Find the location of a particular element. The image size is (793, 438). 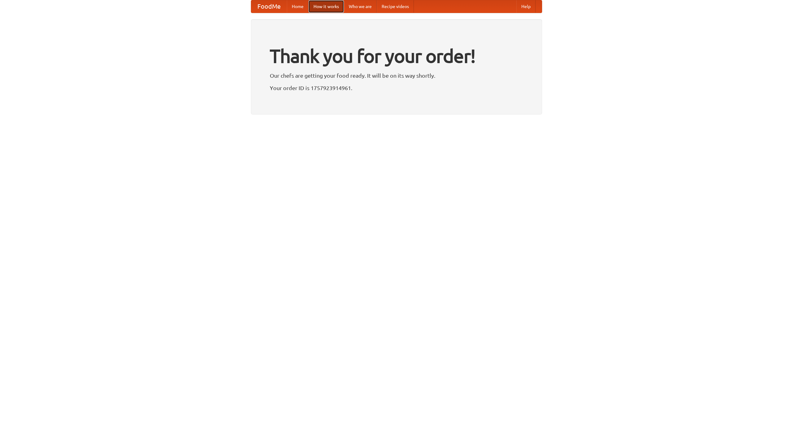

a: Recipe videos is located at coordinates (395, 7).